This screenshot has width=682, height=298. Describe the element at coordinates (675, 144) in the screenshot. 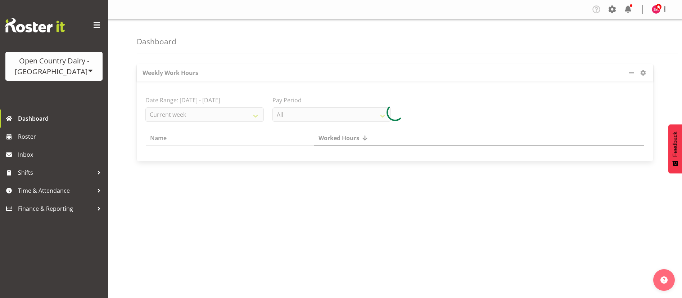

I see `span: Feedback` at that location.